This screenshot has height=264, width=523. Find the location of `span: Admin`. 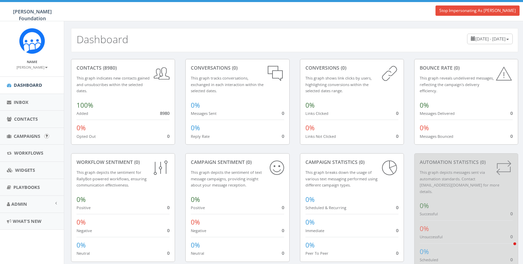

span: Admin is located at coordinates (19, 204).